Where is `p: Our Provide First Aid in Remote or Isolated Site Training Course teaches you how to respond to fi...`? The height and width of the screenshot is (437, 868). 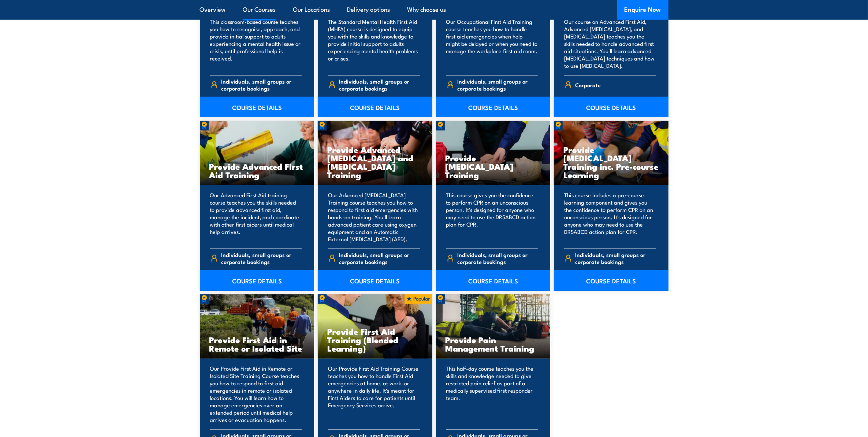 p: Our Provide First Aid in Remote or Isolated Site Training Course teaches you how to respond to fi... is located at coordinates (256, 394).